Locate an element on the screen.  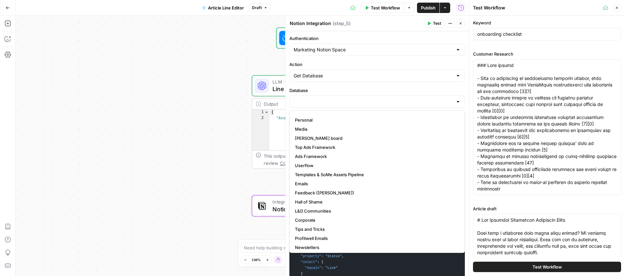
label: Keyword is located at coordinates (547, 23).